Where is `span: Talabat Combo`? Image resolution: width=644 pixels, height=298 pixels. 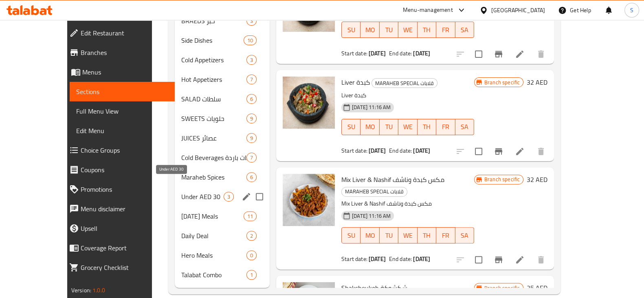
span: Talabat Combo is located at coordinates (214, 275).